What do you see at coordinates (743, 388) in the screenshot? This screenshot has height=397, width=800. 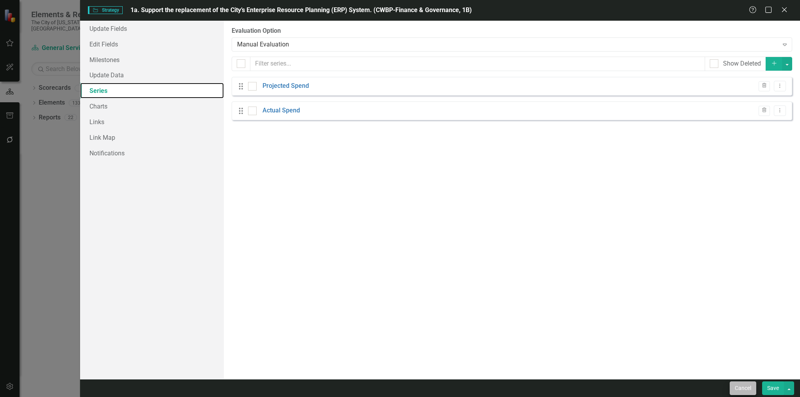 I see `button: Cancel` at bounding box center [743, 388].